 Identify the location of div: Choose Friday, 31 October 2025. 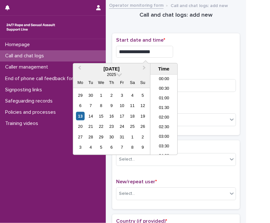
(122, 137).